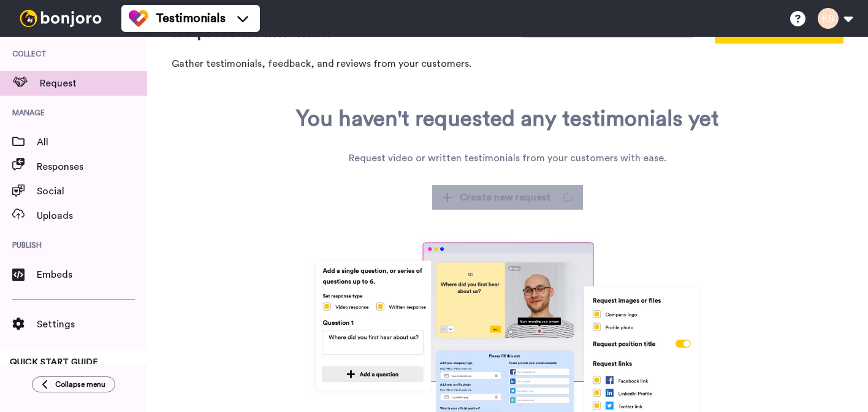 The image size is (868, 412). Describe the element at coordinates (92, 167) in the screenshot. I see `span: Responses` at that location.